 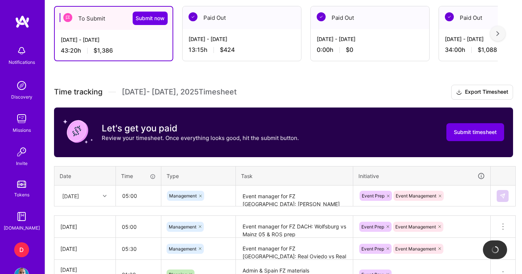 What do you see at coordinates (22, 119) in the screenshot?
I see `img: teamwork` at bounding box center [22, 119].